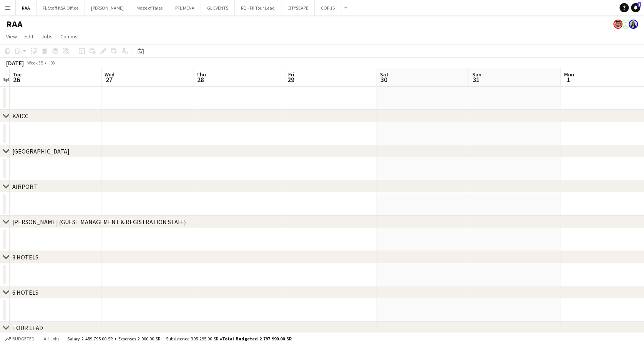 This screenshot has width=644, height=345. I want to click on span: Budgeted, so click(23, 339).